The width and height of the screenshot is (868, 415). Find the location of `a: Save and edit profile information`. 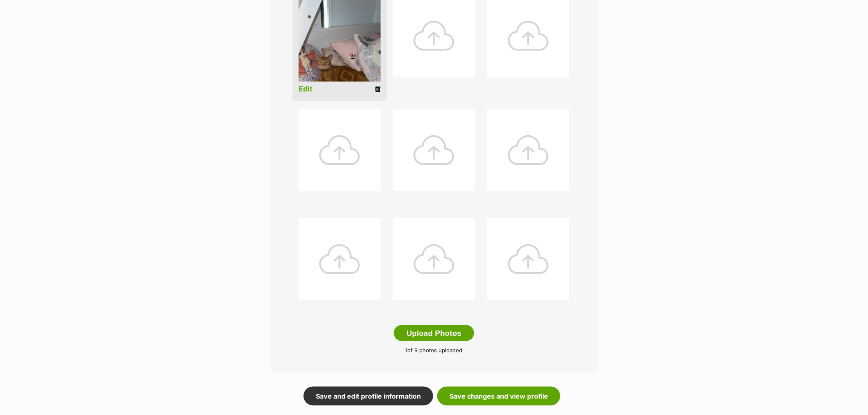

a: Save and edit profile information is located at coordinates (368, 396).